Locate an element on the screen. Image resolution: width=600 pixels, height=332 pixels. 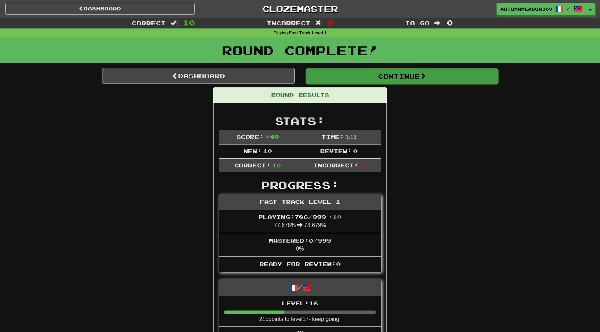
span: Playing: 786 / 999 is located at coordinates (300, 217).